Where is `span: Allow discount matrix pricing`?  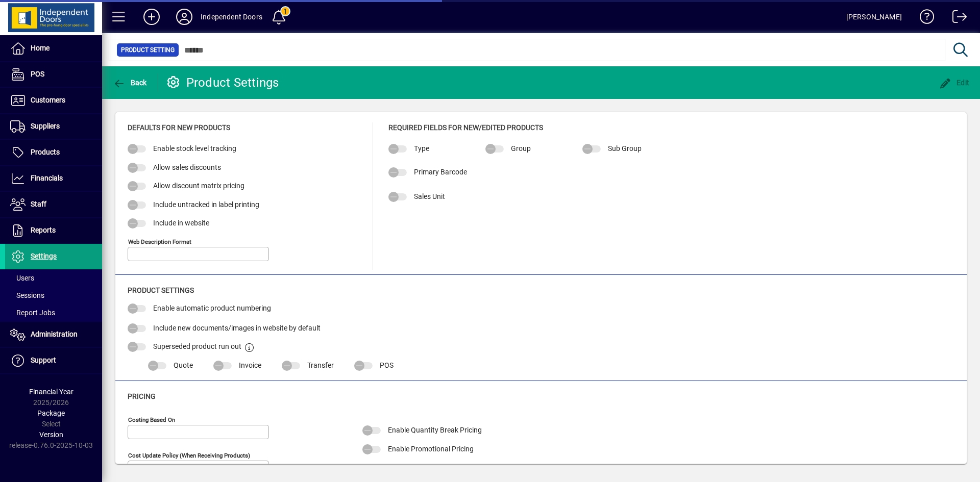 span: Allow discount matrix pricing is located at coordinates (198, 186).